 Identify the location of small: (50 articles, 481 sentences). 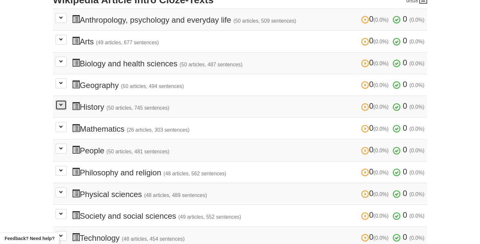
(138, 151).